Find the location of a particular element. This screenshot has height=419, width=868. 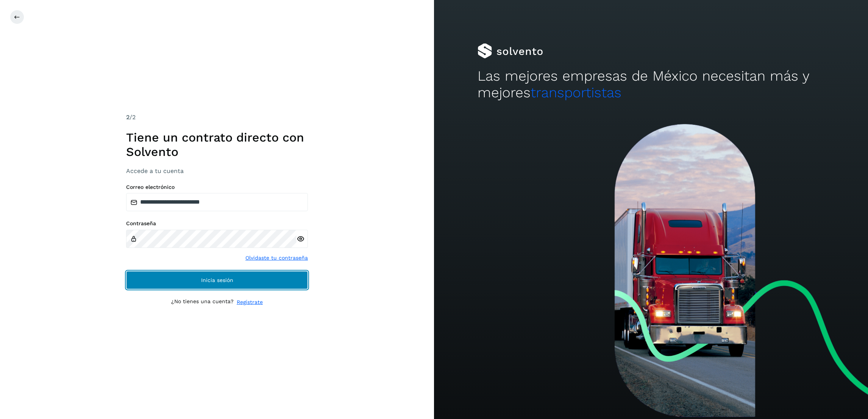

label: Contraseña is located at coordinates (217, 223).